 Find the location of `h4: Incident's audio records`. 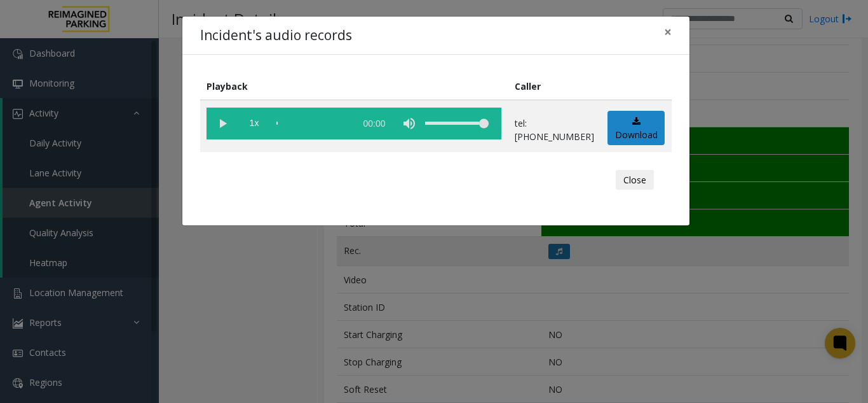

h4: Incident's audio records is located at coordinates (276, 36).